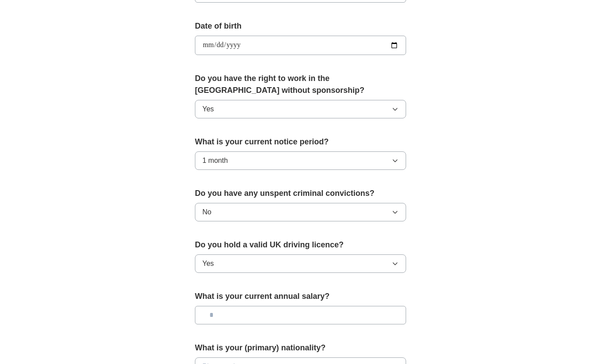 The image size is (601, 364). I want to click on label: Do you hold a valid UK driving licence?, so click(301, 244).